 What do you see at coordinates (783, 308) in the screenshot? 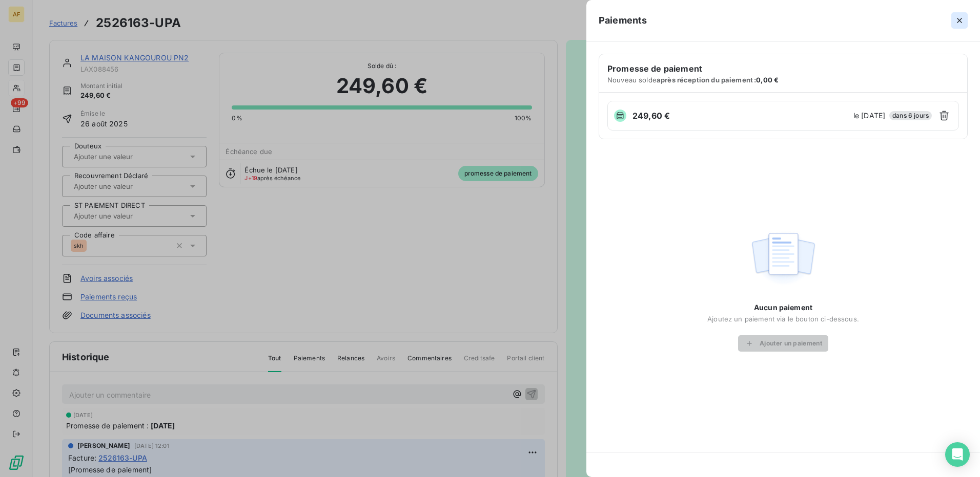
I see `span: Aucun paiement` at bounding box center [783, 308].